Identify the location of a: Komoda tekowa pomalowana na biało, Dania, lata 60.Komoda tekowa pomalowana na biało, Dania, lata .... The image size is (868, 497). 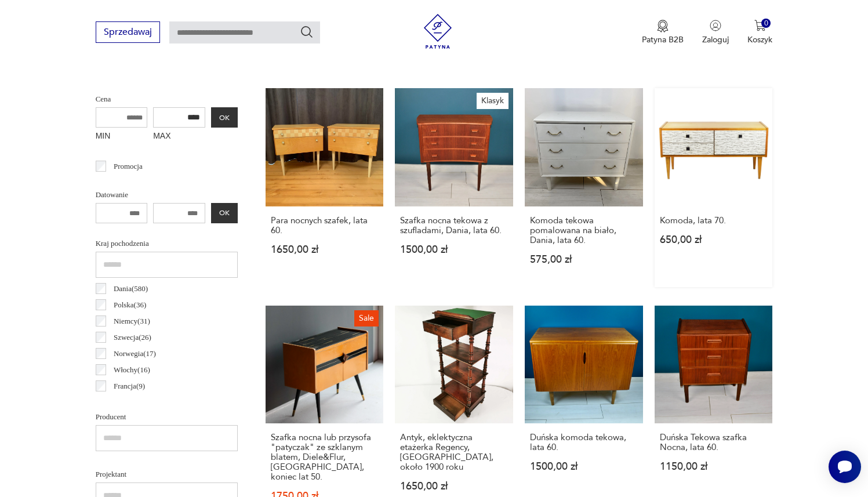
(584, 188).